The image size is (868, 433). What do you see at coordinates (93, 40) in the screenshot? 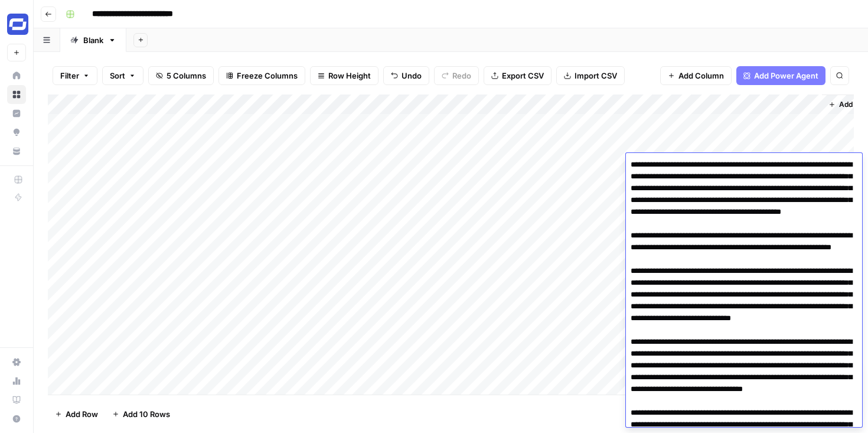
I see `div: Blank` at bounding box center [93, 40].